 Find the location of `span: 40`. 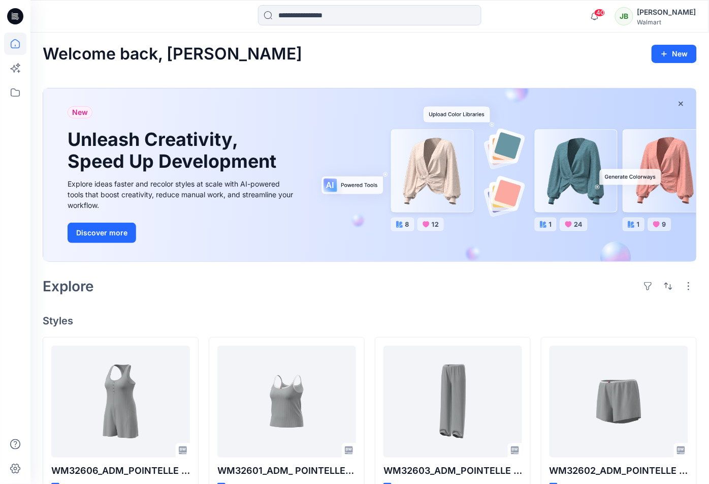

span: 40 is located at coordinates (600, 13).